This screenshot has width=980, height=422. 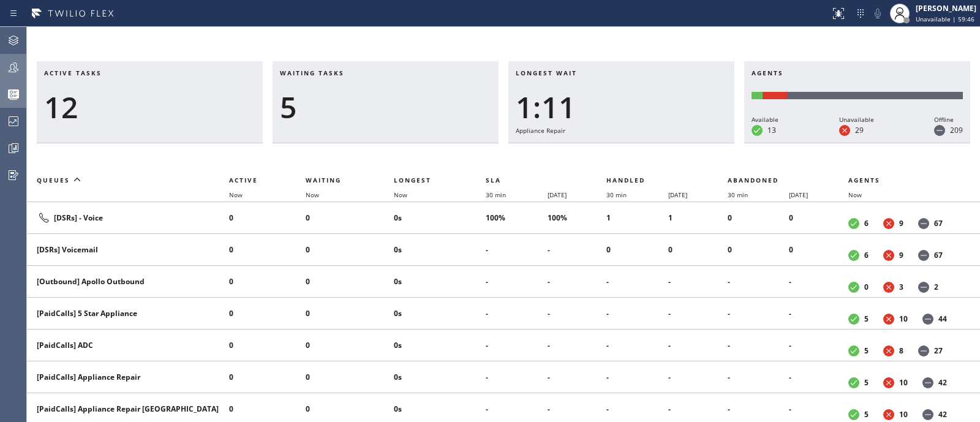 I want to click on dd: 29, so click(x=859, y=130).